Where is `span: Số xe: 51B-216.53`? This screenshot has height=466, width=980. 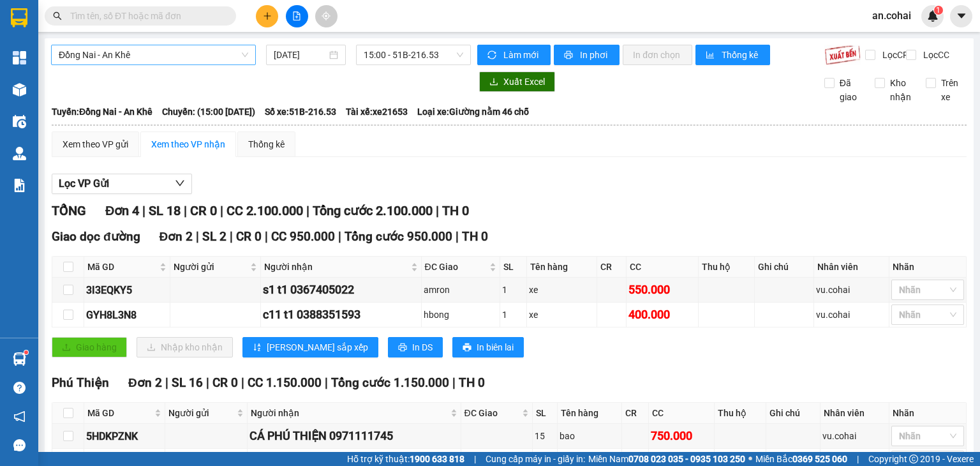
span: Số xe: 51B-216.53 is located at coordinates (301, 112).